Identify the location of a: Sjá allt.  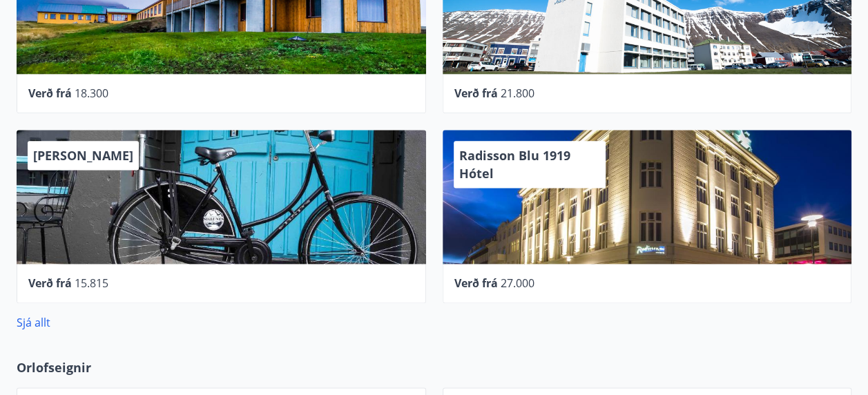
(34, 322).